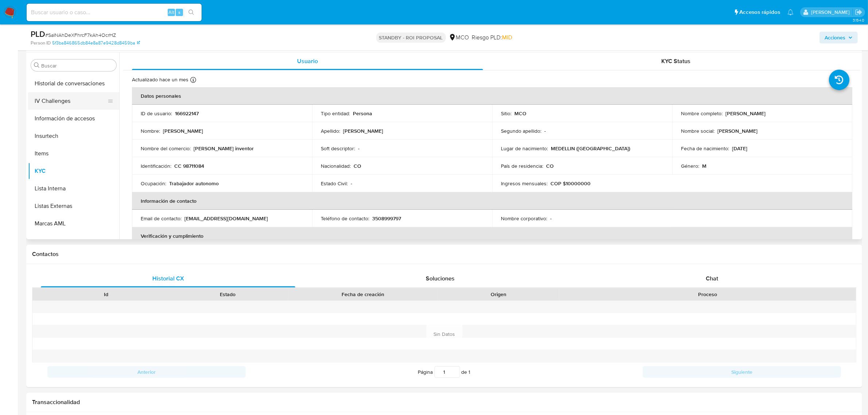 The height and width of the screenshot is (415, 868). I want to click on a: Salir, so click(858, 12).